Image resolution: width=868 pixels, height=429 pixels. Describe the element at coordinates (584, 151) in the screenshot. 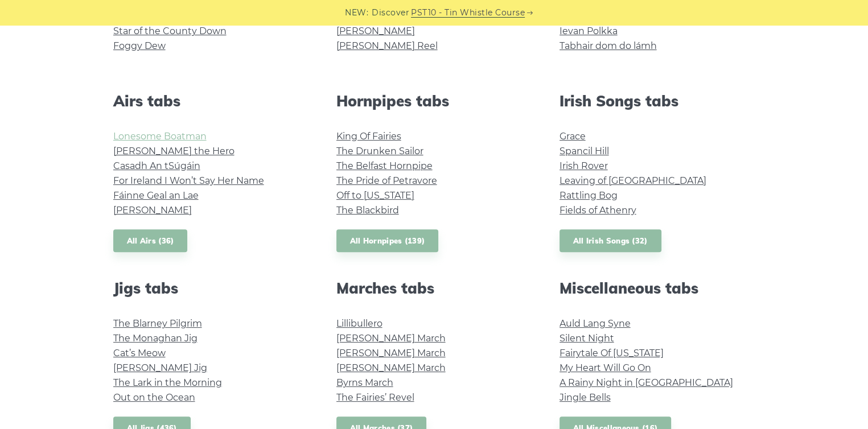

I see `a: Spancil Hill` at that location.